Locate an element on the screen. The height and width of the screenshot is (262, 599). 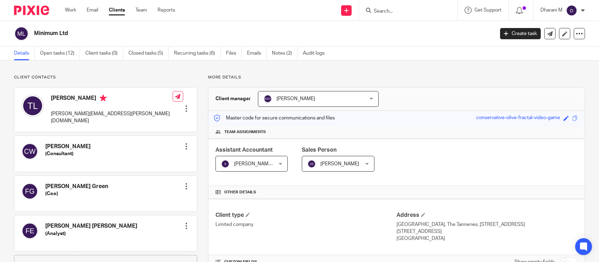
span: Other details is located at coordinates (240, 193).